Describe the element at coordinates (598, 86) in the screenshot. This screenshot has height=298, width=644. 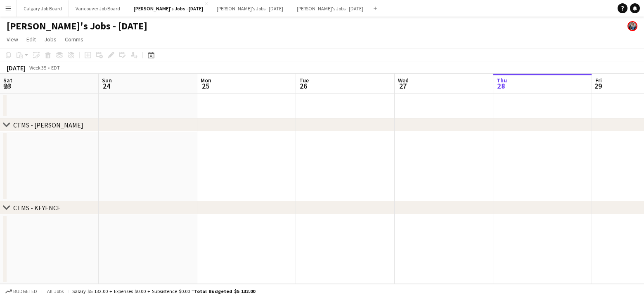
I see `span: 29` at that location.